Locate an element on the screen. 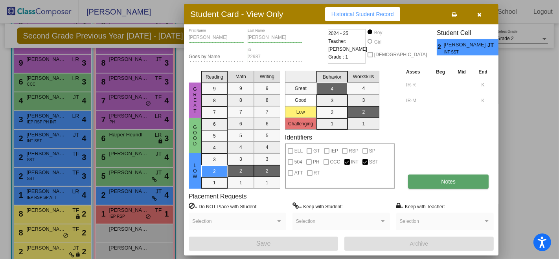 Image resolution: width=559 pixels, height=259 pixels. span: RT is located at coordinates (317, 173).